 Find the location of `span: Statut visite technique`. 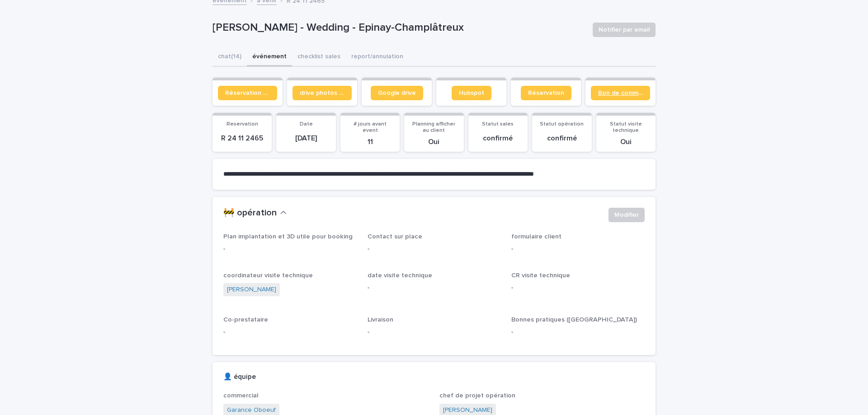

span: Statut visite technique is located at coordinates (626, 128).